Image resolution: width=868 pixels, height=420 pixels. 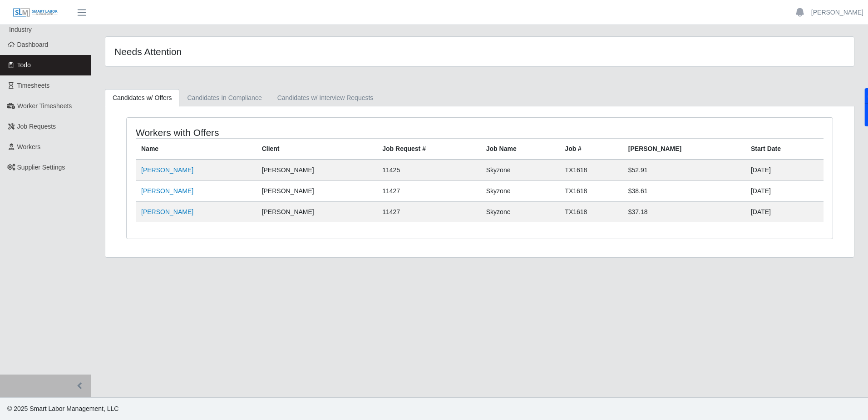 What do you see at coordinates (63, 409) in the screenshot?
I see `span: © 2025 Smart Labor Management, LLC` at bounding box center [63, 409].